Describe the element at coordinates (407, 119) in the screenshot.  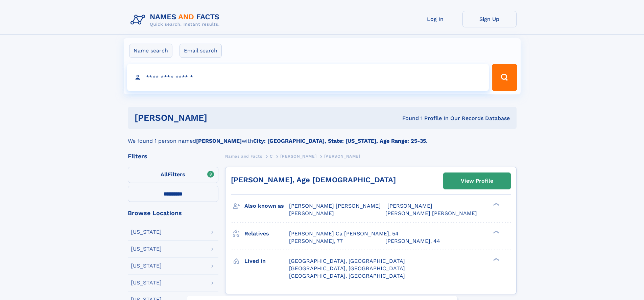
I see `div: Found 1 Profile In Our Records Database` at that location.